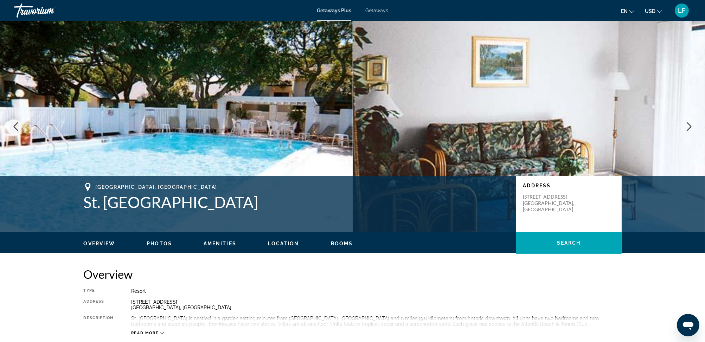  What do you see at coordinates (16, 127) in the screenshot?
I see `button: Previous image` at bounding box center [16, 127].